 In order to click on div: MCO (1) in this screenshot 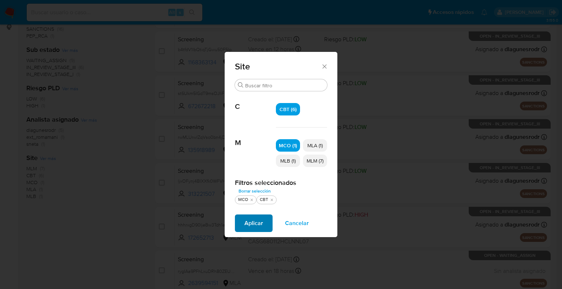, I will do `click(288, 146)`.